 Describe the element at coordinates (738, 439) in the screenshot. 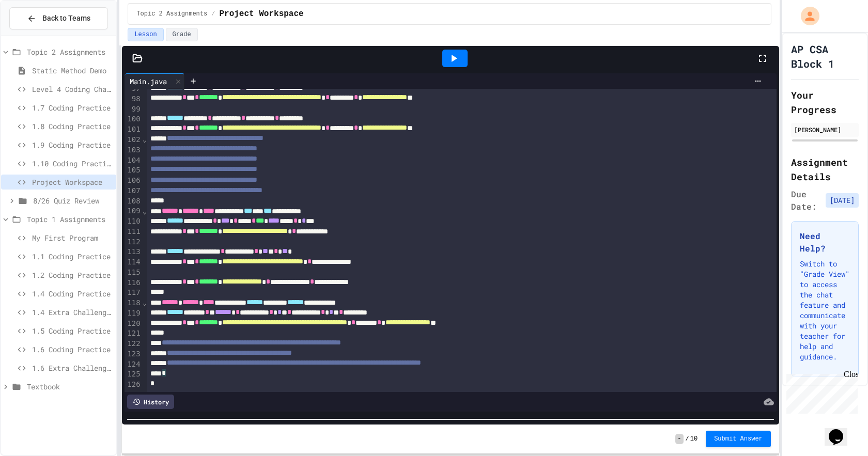

I see `span: Submit Answer` at that location.